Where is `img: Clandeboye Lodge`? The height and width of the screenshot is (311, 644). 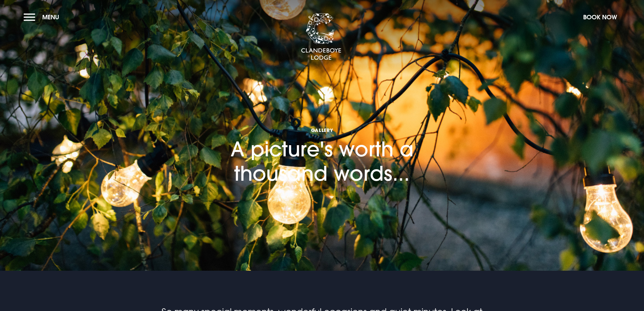
img: Clandeboye Lodge is located at coordinates (321, 37).